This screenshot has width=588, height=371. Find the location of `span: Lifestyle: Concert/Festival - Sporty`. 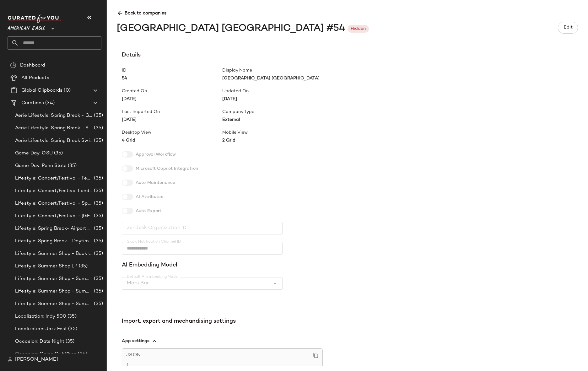

span: Lifestyle: Concert/Festival - Sporty is located at coordinates (54, 203).